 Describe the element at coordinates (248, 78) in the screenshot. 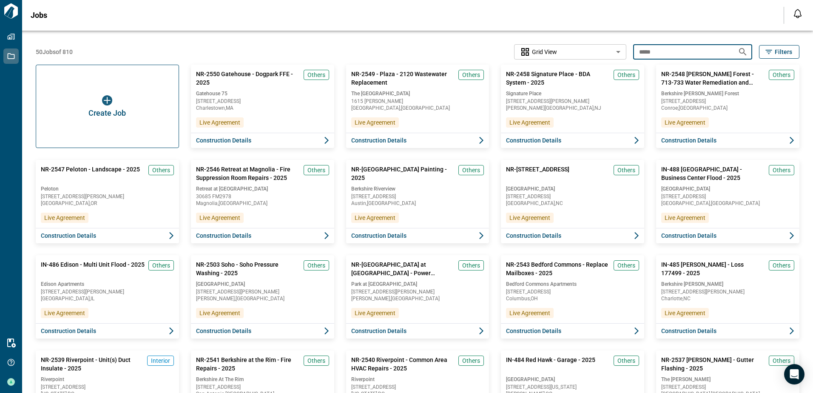

I see `span: NR-2550 Gatehouse - Dogpark FFE - 2025` at that location.